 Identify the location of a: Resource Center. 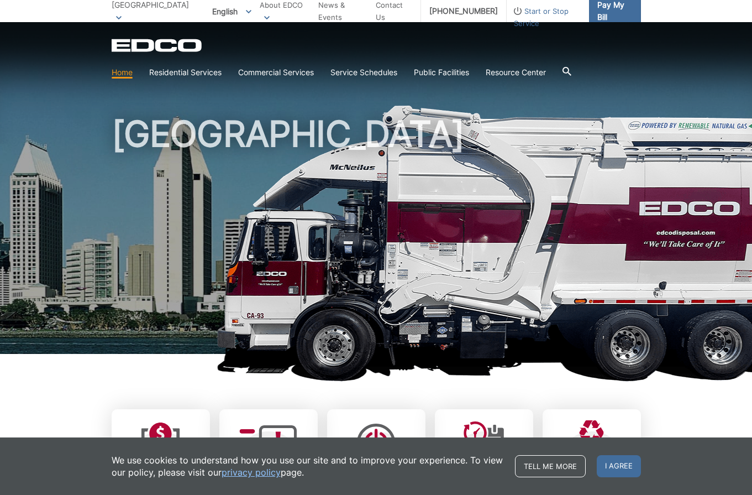
(516, 72).